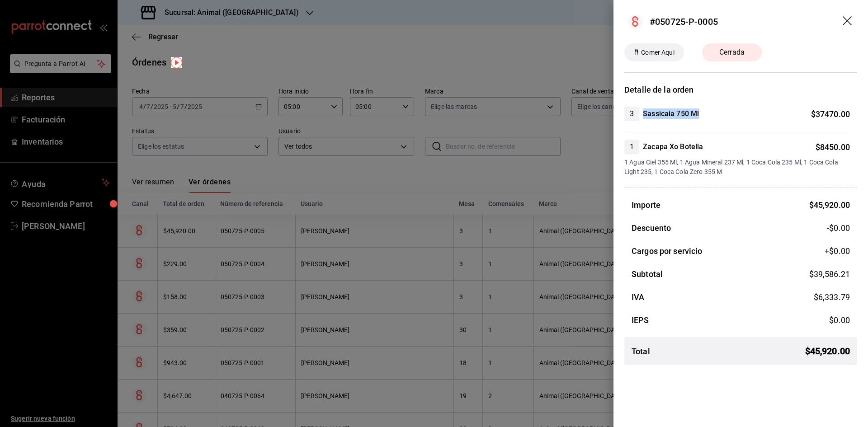 This screenshot has width=868, height=427. What do you see at coordinates (673, 147) in the screenshot?
I see `h4: Zacapa Xo Botella` at bounding box center [673, 147].